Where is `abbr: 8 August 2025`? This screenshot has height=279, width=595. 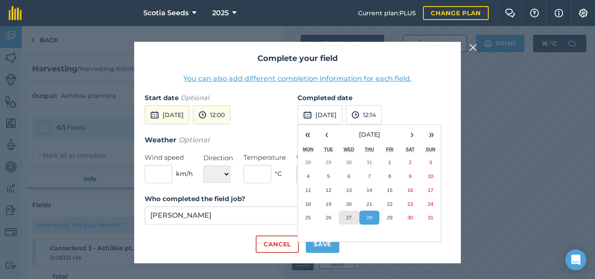
abbr: 8 August 2025 is located at coordinates (390, 176).